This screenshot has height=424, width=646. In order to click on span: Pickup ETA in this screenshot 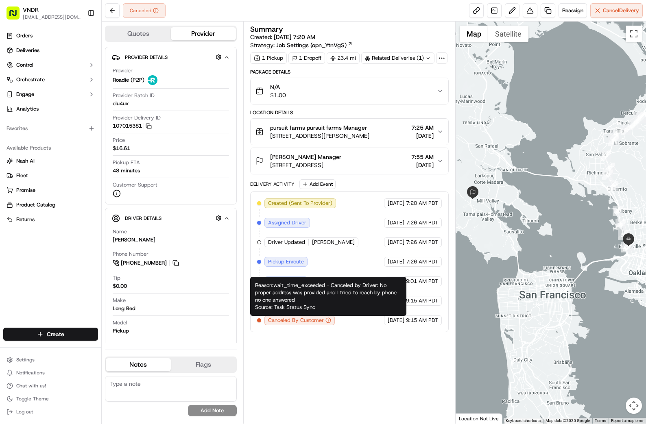, I will do `click(126, 163)`.